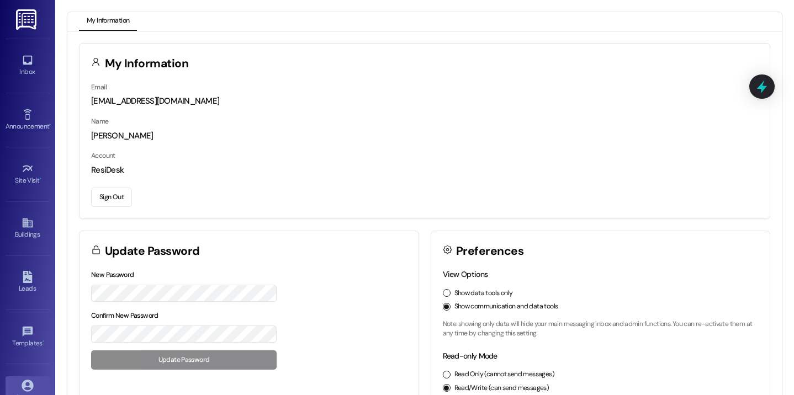 The width and height of the screenshot is (794, 395). Describe the element at coordinates (100, 121) in the screenshot. I see `label: Name` at that location.